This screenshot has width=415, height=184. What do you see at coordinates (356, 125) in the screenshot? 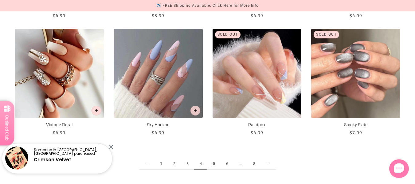
I see `p: Smoky Slate` at bounding box center [356, 125].